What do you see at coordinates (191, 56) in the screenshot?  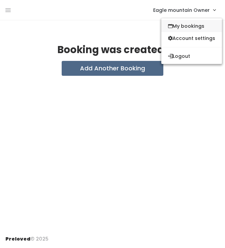 I see `button: Logout` at bounding box center [191, 56].